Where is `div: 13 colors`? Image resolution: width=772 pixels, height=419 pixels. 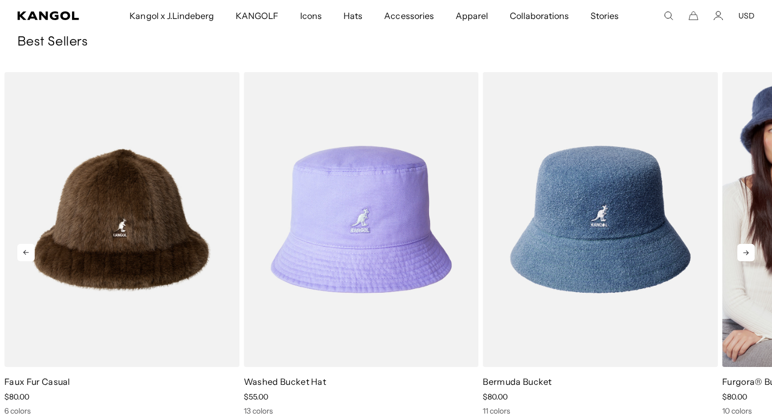 div: 13 colors is located at coordinates (362, 411).